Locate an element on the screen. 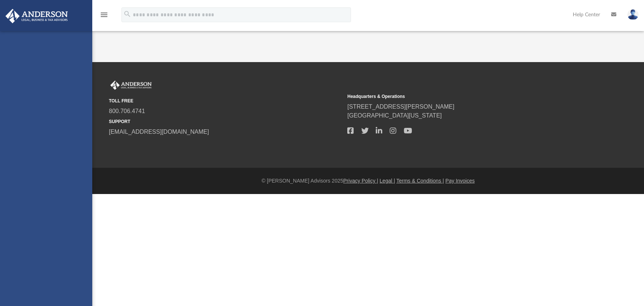 The image size is (644, 306). a: Terms & Conditions | is located at coordinates (420, 181).